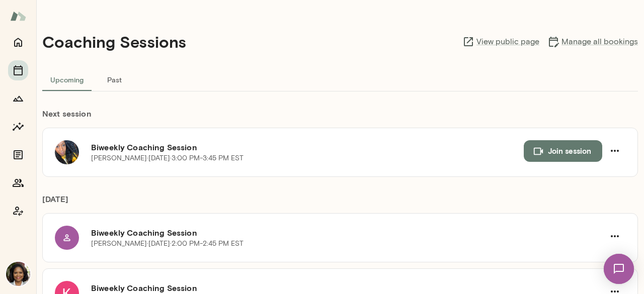  Describe the element at coordinates (593, 42) in the screenshot. I see `a: Manage all bookings` at that location.